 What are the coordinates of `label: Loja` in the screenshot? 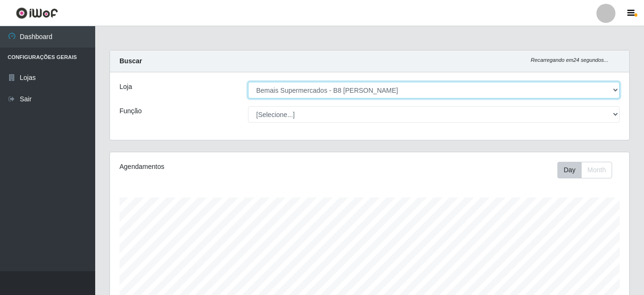 It's located at (126, 87).